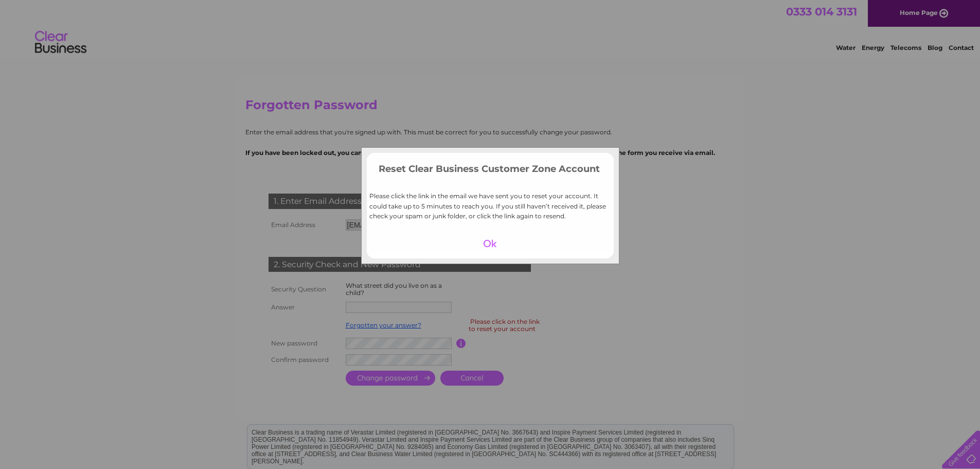 The height and width of the screenshot is (469, 980). What do you see at coordinates (490, 170) in the screenshot?
I see `h3: Reset Clear Business Customer Zone Account` at bounding box center [490, 170].